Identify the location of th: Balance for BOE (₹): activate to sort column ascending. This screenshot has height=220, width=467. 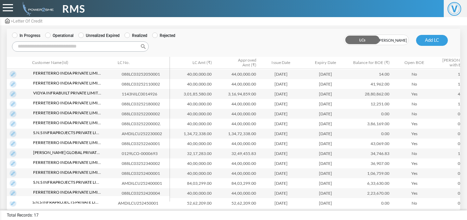
(370, 63).